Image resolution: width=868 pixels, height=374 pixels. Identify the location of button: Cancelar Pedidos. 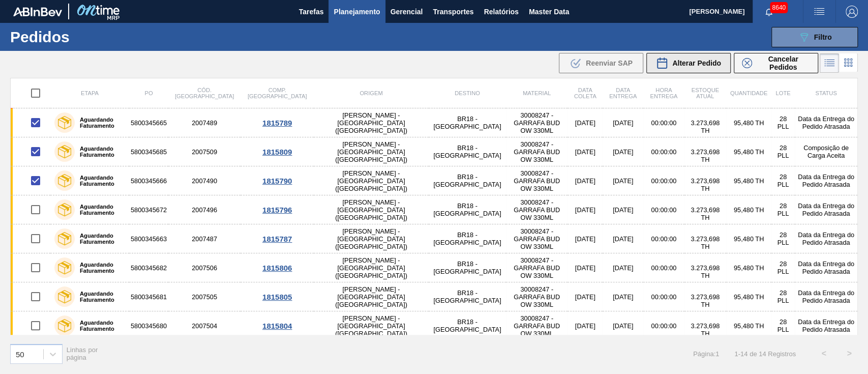
(776, 63).